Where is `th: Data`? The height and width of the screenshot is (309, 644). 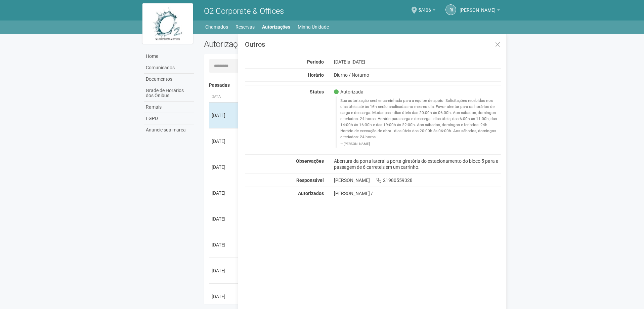 th: Data is located at coordinates (224, 97).